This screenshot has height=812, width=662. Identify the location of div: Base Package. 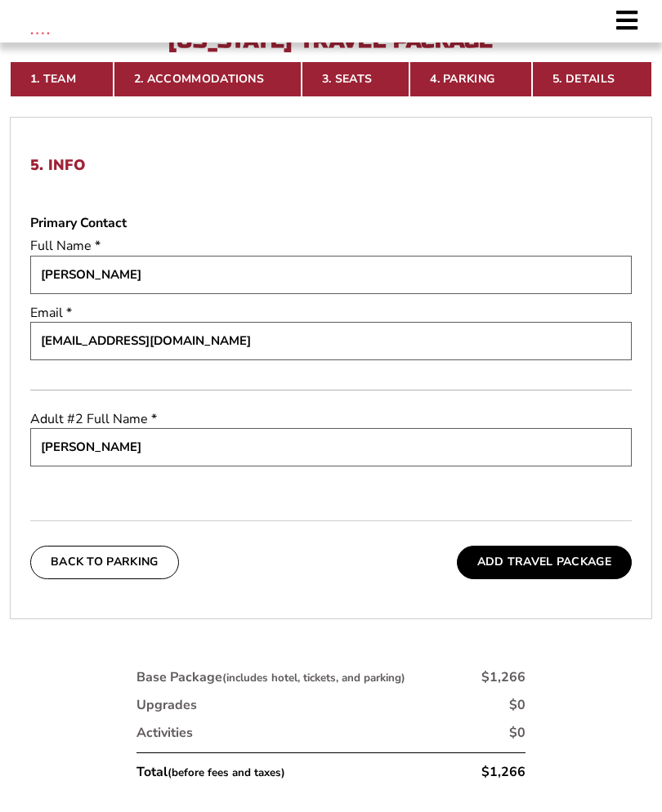
(270, 677).